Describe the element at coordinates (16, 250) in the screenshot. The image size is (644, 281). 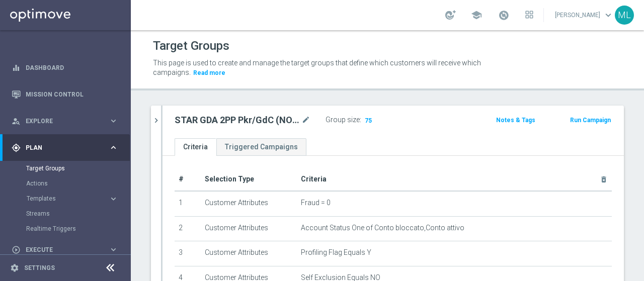
I see `i: play_circle_outline` at that location.